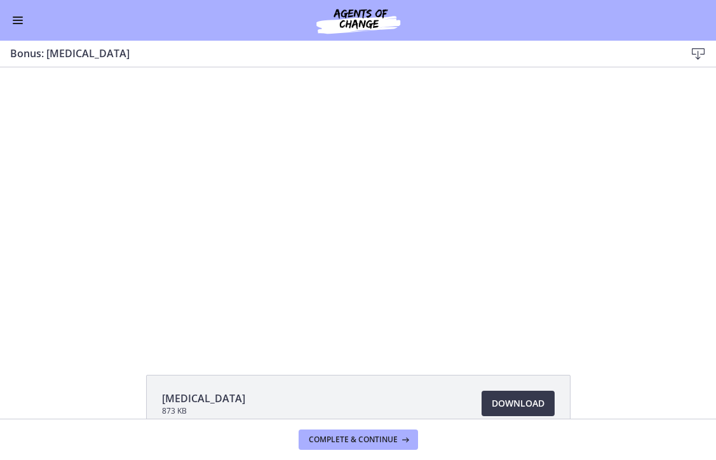  Describe the element at coordinates (18, 20) in the screenshot. I see `button: Enable menu` at that location.